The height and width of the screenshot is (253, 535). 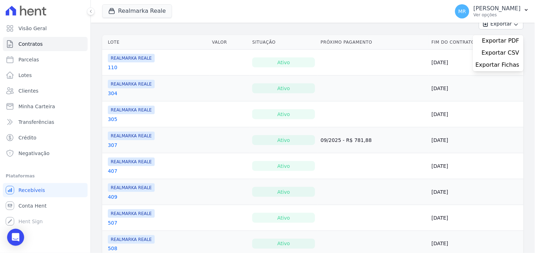 I want to click on a: Exportar CSV, so click(x=502, y=54).